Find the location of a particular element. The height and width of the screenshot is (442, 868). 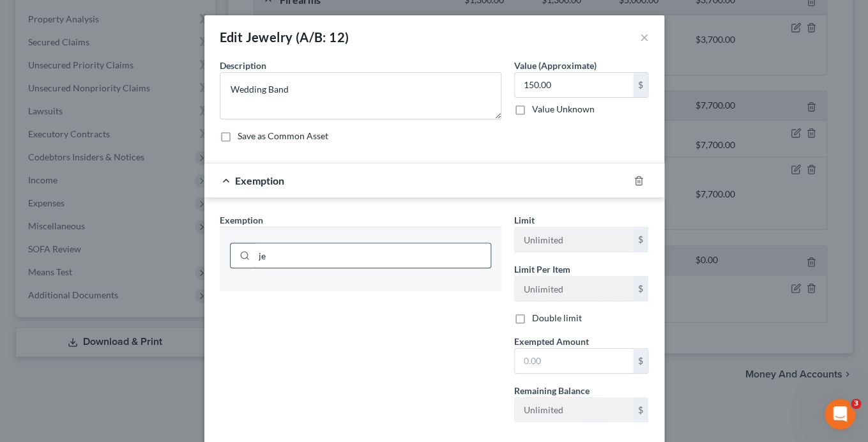

span: Description is located at coordinates (243, 65).